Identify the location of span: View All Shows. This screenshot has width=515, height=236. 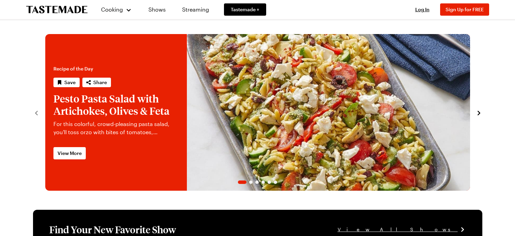
(398, 229).